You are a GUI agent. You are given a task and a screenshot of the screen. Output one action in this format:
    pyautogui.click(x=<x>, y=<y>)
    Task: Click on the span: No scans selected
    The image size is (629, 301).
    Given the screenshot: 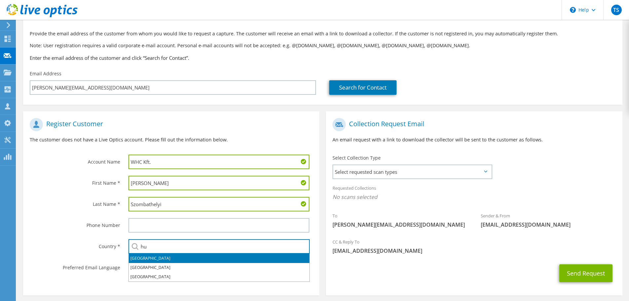 What is the action you would take?
    pyautogui.click(x=474, y=197)
    